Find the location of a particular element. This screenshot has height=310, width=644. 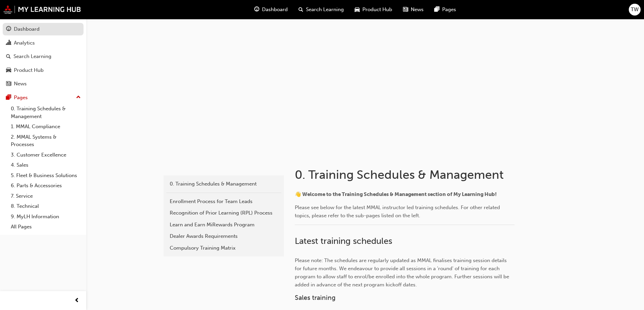

a: pages-iconPages is located at coordinates (445, 9).